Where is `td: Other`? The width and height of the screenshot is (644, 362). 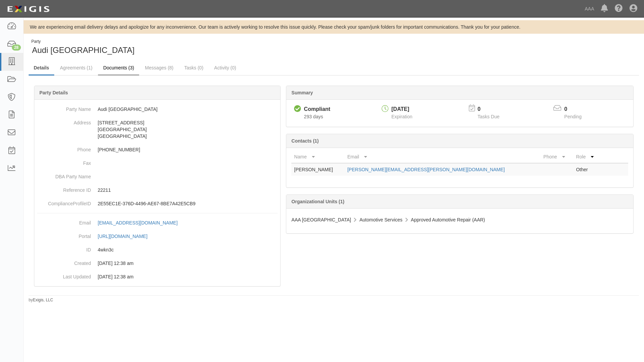
td: Other is located at coordinates (587, 169).